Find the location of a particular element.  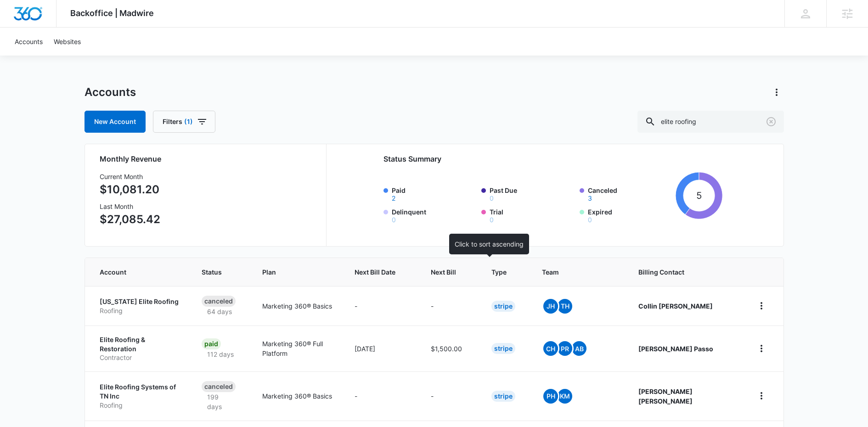

a: Elite Roofing Systems of TN IncRoofing is located at coordinates (140, 396).